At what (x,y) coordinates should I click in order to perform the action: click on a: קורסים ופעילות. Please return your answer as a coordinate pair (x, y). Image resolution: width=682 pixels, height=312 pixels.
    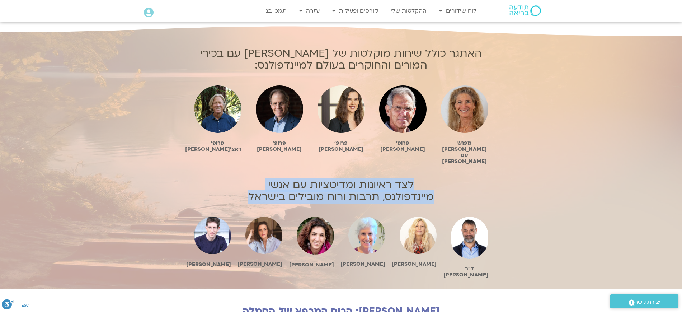
    Looking at the image, I should click on (355, 11).